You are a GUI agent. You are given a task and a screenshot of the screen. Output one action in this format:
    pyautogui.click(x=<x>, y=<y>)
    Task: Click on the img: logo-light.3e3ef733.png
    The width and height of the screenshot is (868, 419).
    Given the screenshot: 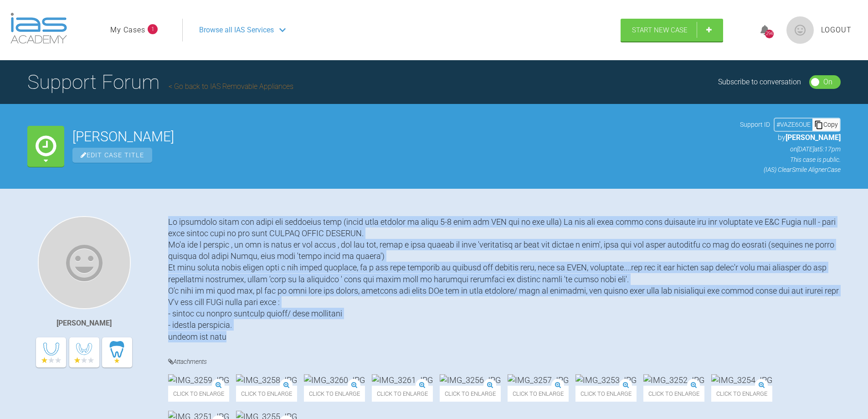 What is the action you would take?
    pyautogui.click(x=39, y=28)
    